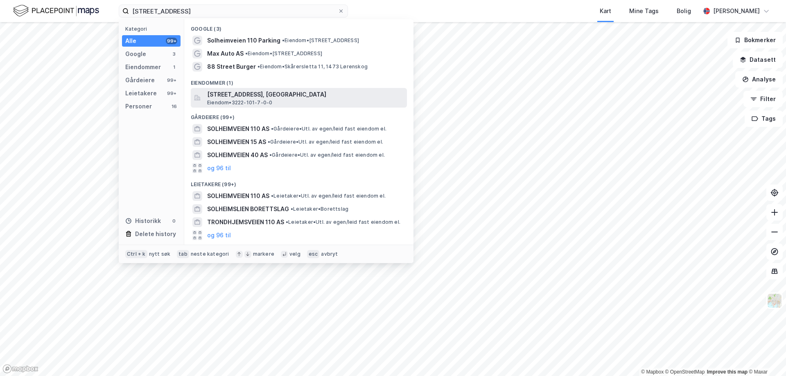 Image resolution: width=786 pixels, height=376 pixels. Describe the element at coordinates (20, 369) in the screenshot. I see `a: Mapbox homepage` at that location.